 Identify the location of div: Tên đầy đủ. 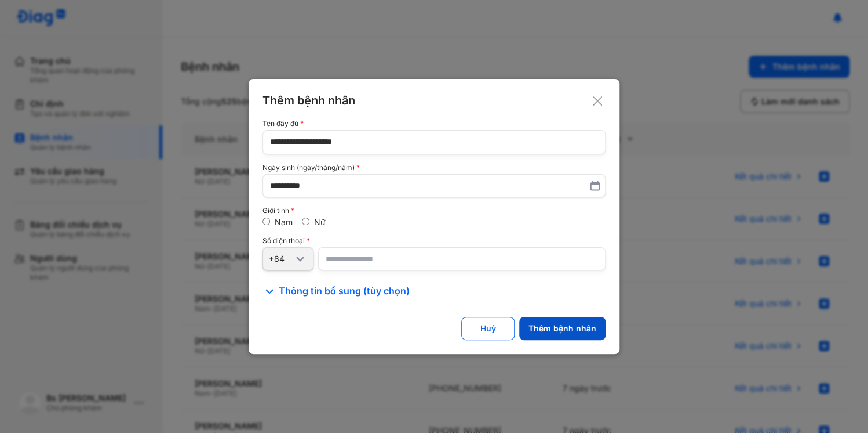
(434, 124).